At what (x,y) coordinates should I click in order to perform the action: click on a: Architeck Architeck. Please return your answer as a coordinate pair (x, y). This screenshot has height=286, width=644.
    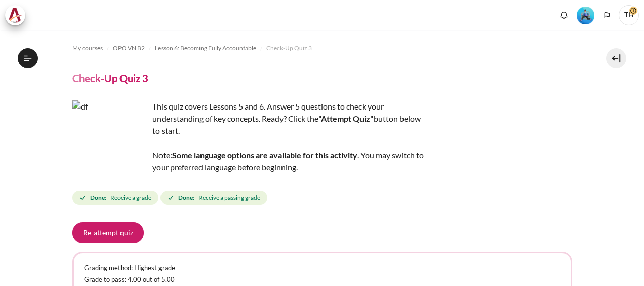
    Looking at the image, I should click on (18, 15).